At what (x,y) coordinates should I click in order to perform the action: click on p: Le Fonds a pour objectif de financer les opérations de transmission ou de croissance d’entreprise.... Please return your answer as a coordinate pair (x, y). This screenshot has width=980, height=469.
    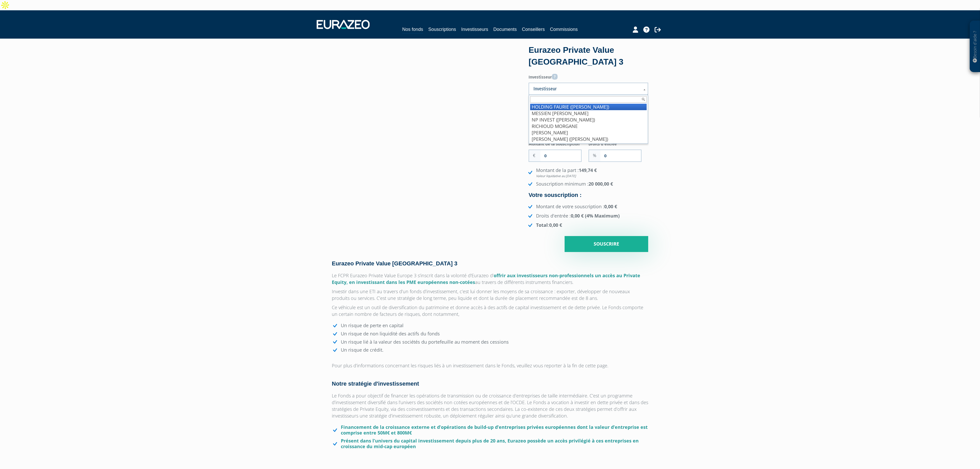
    Looking at the image, I should click on (490, 406).